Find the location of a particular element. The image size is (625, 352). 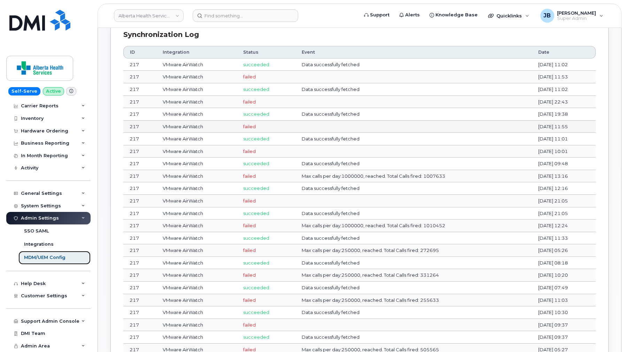

div: Justin Brown is located at coordinates (572, 16).